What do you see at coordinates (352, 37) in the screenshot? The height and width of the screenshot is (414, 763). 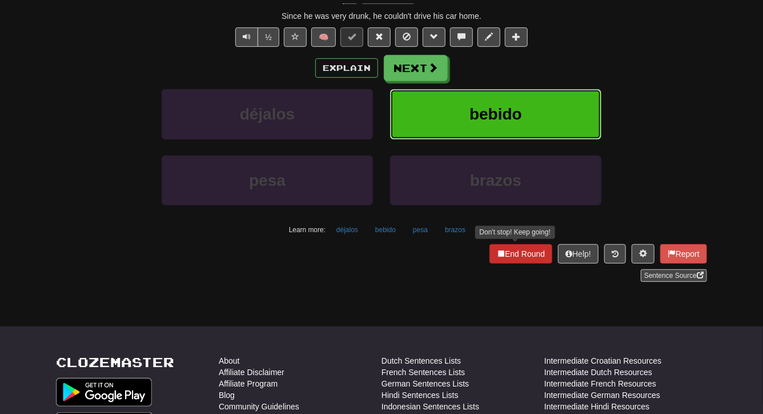 I see `button: Set this sentence to 100% Mastered (alt+m)` at bounding box center [352, 37].